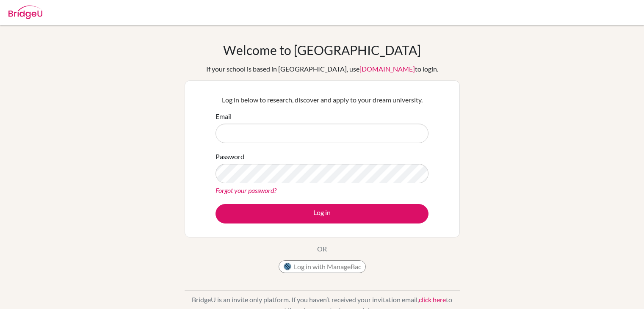  What do you see at coordinates (432, 300) in the screenshot?
I see `a: click here` at bounding box center [432, 300].